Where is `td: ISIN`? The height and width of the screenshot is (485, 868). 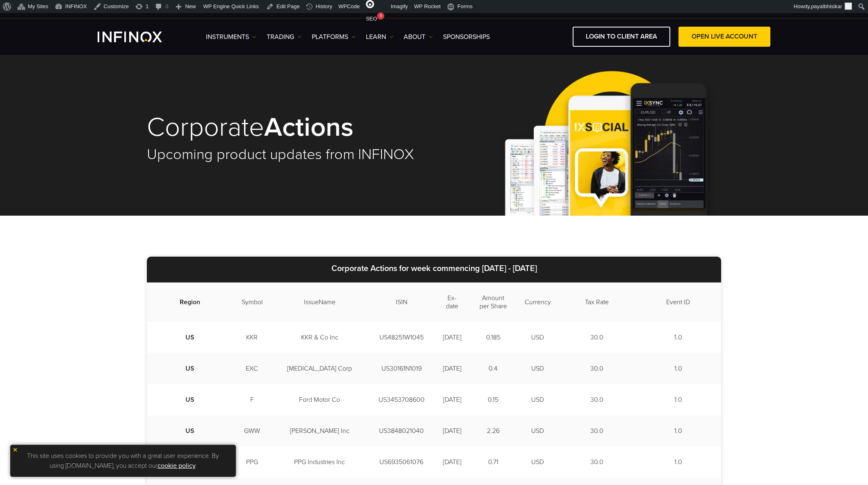 td: ISIN is located at coordinates (401, 302).